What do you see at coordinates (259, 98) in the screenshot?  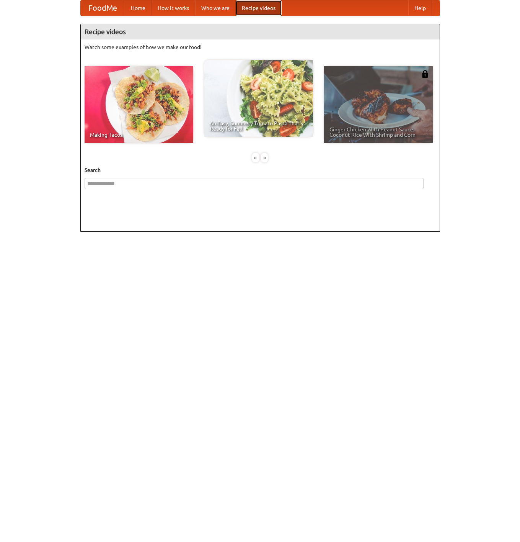 I see `a: An Easy, Summery Tomato Pasta That's Ready for Fall` at bounding box center [259, 98].